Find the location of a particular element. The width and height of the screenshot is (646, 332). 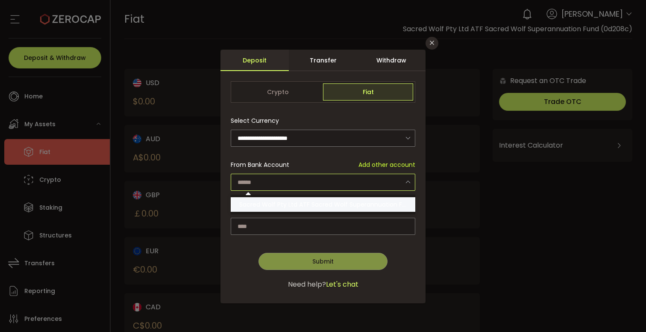

button: Close is located at coordinates (432, 43).